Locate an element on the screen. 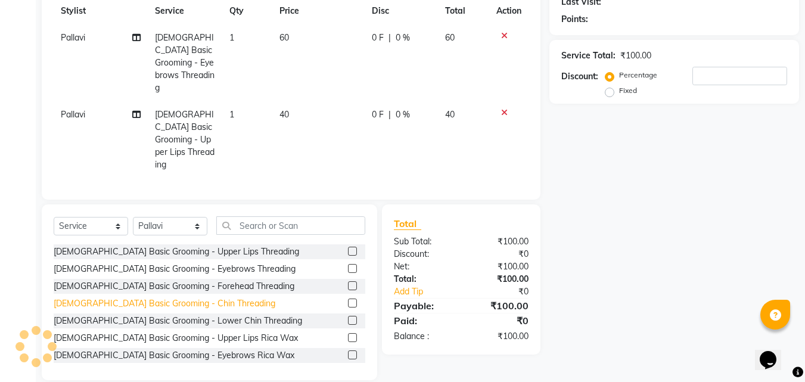 This screenshot has height=382, width=805. span: Total is located at coordinates (408, 224).